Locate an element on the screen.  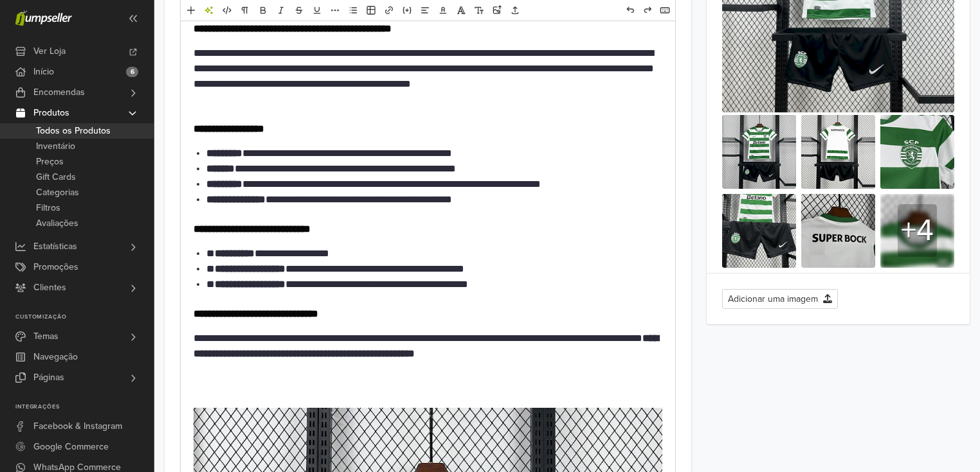
span: Clientes is located at coordinates (50, 288).